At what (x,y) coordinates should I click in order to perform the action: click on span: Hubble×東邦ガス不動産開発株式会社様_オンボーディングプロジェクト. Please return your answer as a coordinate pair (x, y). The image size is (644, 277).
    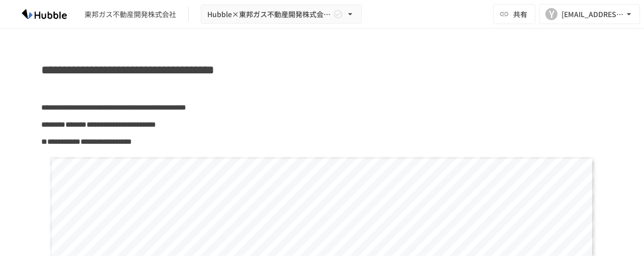
    Looking at the image, I should click on (269, 14).